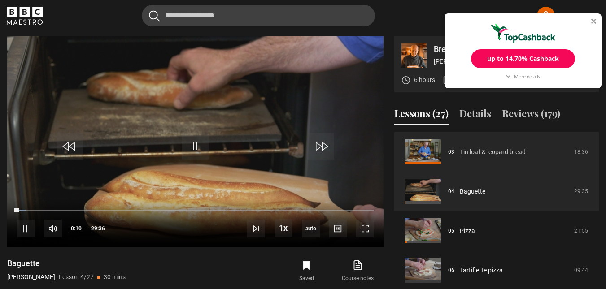 Image resolution: width=606 pixels, height=289 pixels. What do you see at coordinates (195, 211) in the screenshot?
I see `div: Progress Bar` at bounding box center [195, 211].